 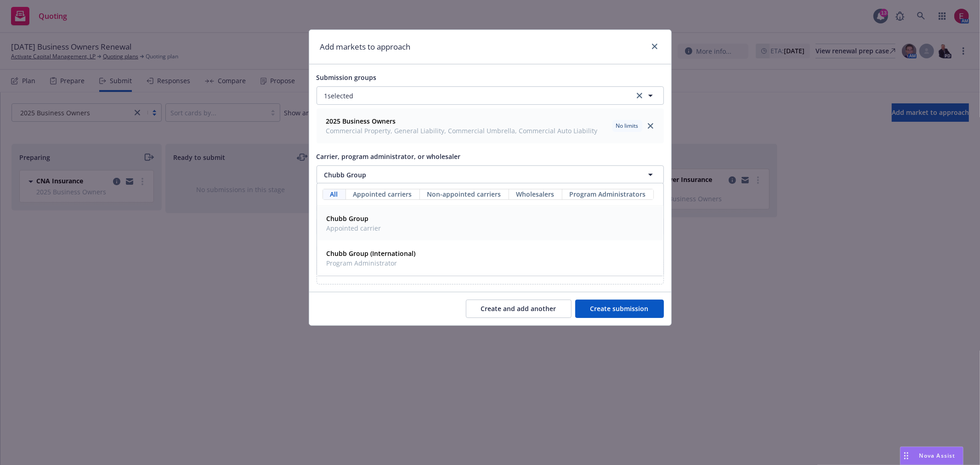 What do you see at coordinates (608, 194) in the screenshot?
I see `span: Program Administrators` at bounding box center [608, 194].